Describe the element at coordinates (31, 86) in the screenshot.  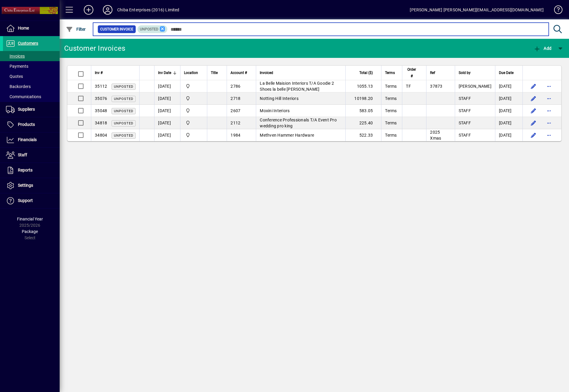
I see `a: Backorders` at that location.